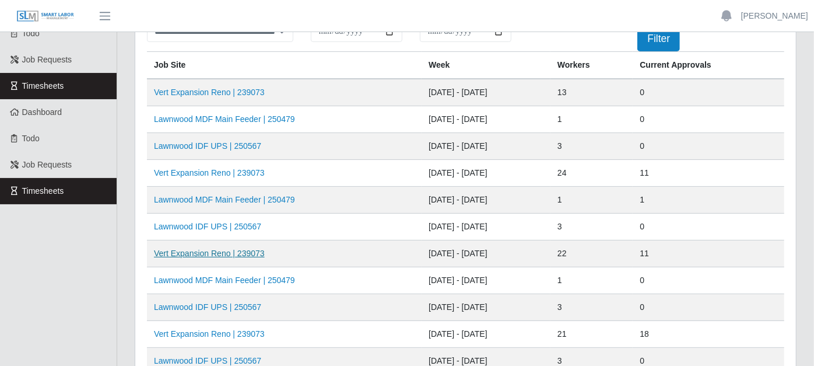  Describe the element at coordinates (284, 65) in the screenshot. I see `th: job site` at that location.